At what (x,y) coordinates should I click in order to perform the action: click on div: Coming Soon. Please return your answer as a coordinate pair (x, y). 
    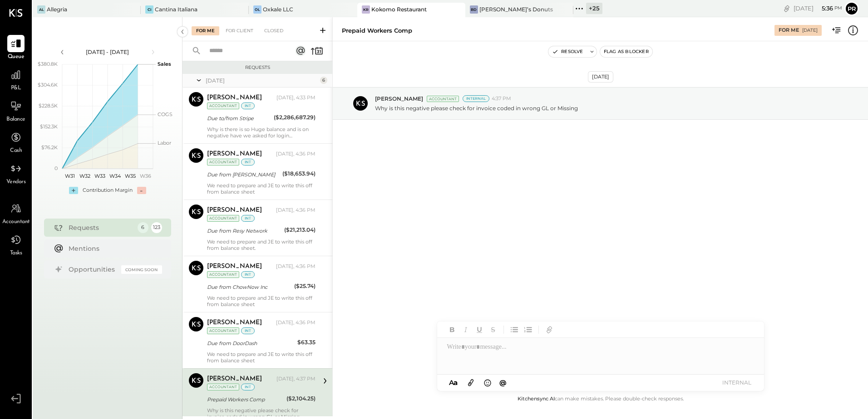
    Looking at the image, I should click on (141, 270).